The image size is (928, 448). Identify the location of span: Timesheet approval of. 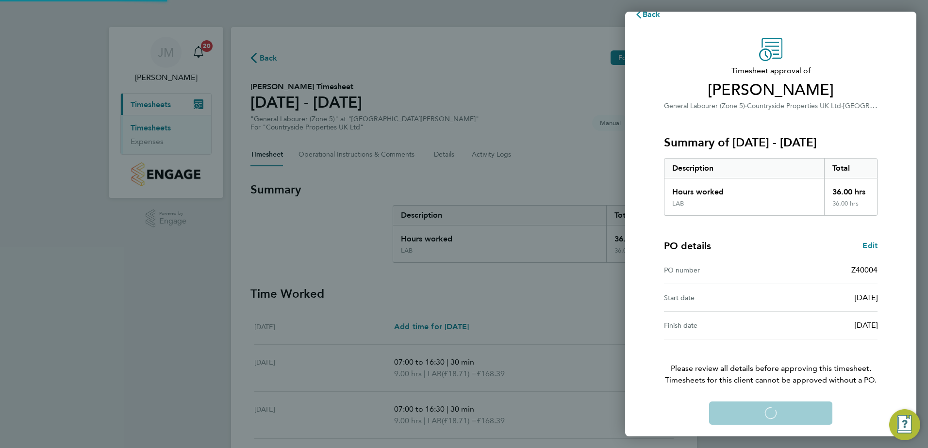
(770, 71).